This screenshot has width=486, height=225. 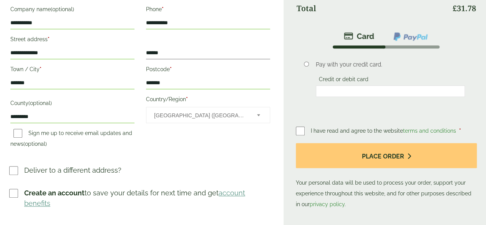 I want to click on label: Company name, so click(x=72, y=10).